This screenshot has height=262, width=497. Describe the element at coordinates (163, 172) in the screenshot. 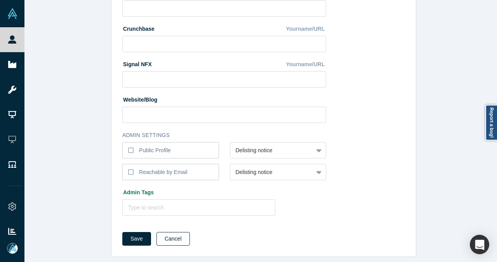

I see `div: Reachable by Email` at that location.